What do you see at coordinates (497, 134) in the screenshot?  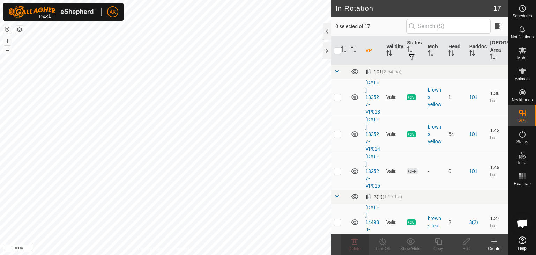 I see `td: 1.42 ha` at bounding box center [497, 134].